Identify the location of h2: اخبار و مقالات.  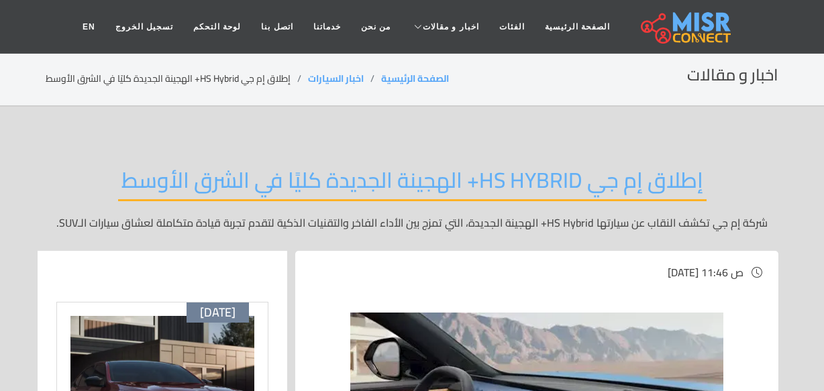
(733, 75).